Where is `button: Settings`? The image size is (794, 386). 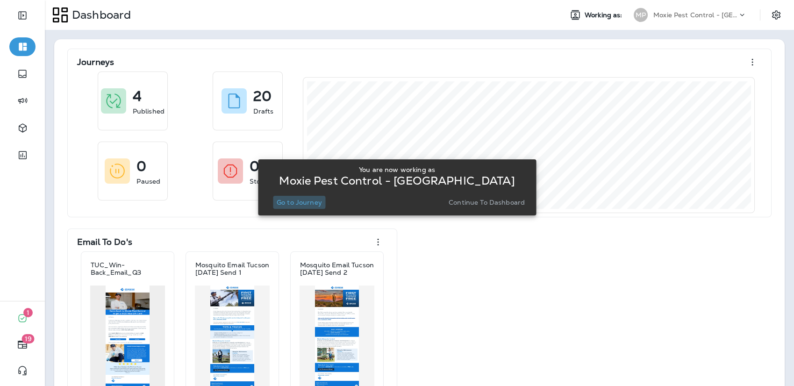
button: Settings is located at coordinates (776, 15).